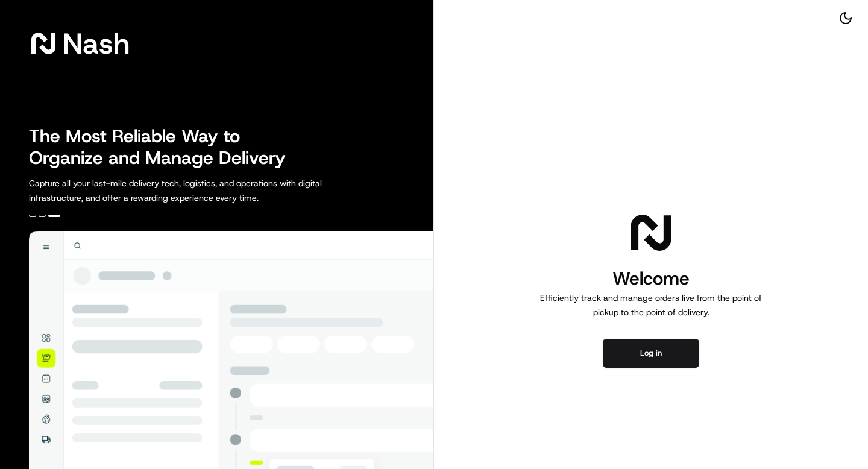 The image size is (868, 469). Describe the element at coordinates (651, 353) in the screenshot. I see `button: Log in` at that location.